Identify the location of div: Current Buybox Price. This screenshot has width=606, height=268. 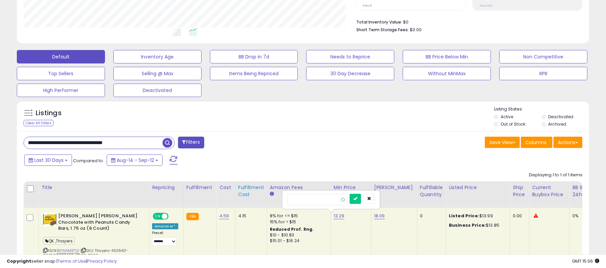
(549, 191).